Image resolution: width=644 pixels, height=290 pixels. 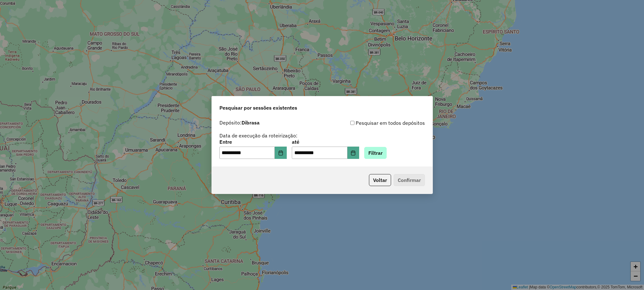 I want to click on label: Data de execução da roteirização:, so click(x=258, y=136).